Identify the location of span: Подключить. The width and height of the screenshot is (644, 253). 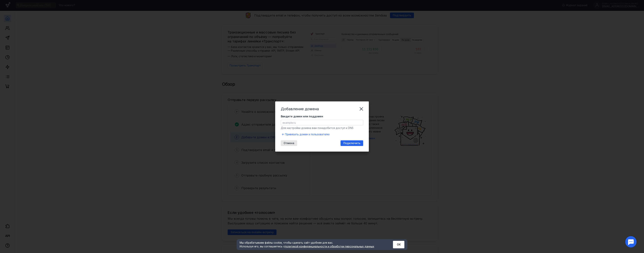
(352, 143).